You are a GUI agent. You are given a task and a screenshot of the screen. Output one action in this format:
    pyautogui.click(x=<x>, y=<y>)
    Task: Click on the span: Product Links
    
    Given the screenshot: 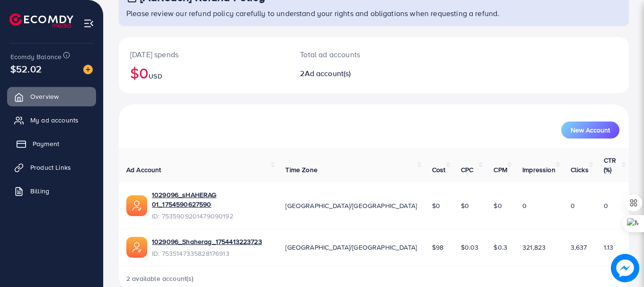 What is the action you would take?
    pyautogui.click(x=51, y=167)
    